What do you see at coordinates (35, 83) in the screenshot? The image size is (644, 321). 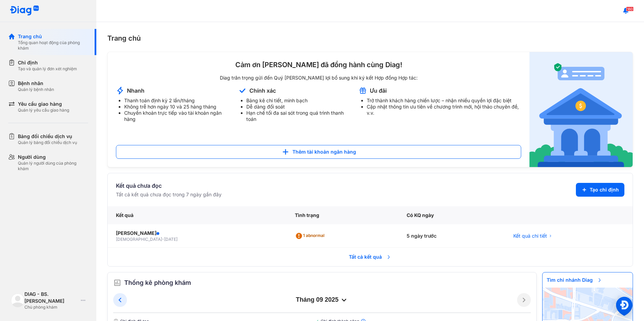 I see `div: Bệnh nhân` at bounding box center [35, 83].